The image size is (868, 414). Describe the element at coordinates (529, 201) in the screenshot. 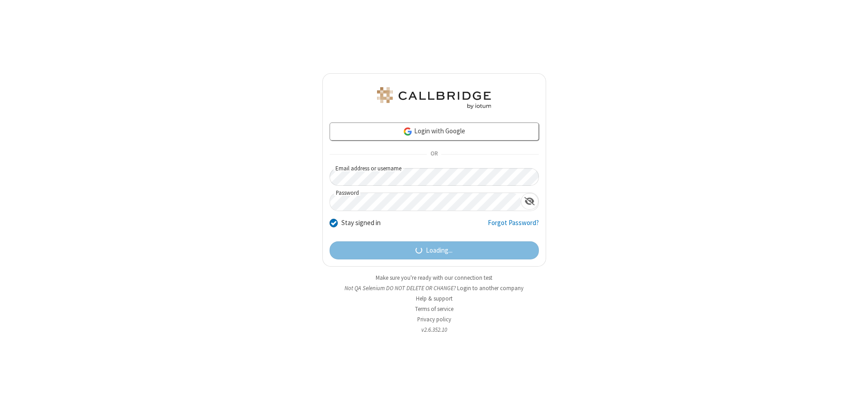

I see `div: Show password` at that location.